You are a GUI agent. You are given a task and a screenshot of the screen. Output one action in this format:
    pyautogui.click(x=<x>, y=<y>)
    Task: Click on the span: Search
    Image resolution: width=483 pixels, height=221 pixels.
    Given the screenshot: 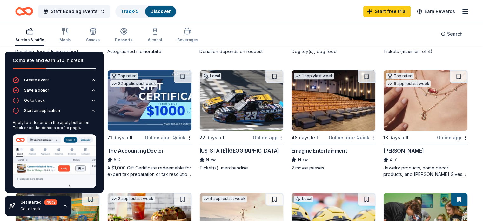 What is the action you would take?
    pyautogui.click(x=454, y=34)
    